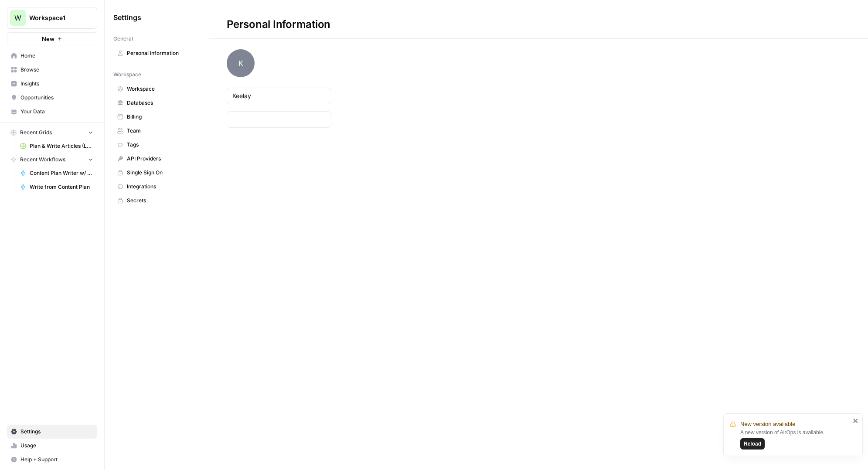  I want to click on span: Recent Workflows, so click(43, 160).